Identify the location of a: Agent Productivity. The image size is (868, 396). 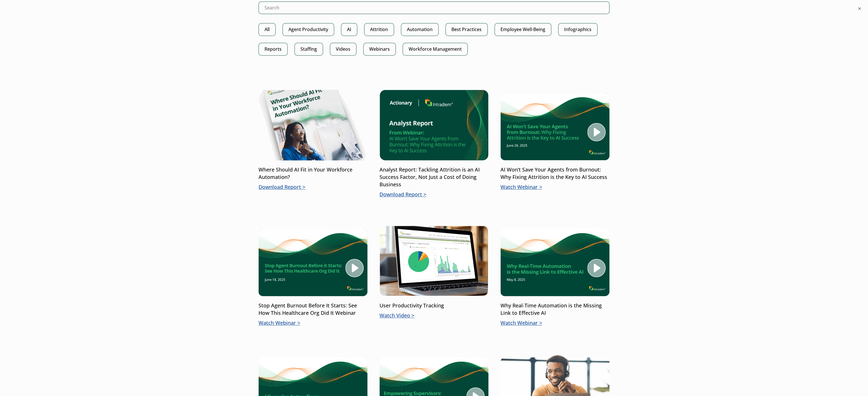
(308, 29).